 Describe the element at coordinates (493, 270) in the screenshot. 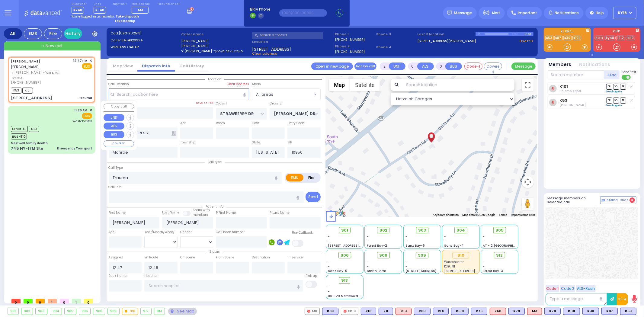

I see `span: Forest Bay-3` at that location.